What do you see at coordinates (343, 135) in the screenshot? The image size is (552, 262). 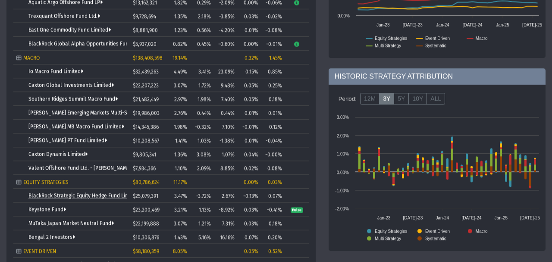 I see `text: 2.00%` at bounding box center [343, 135].